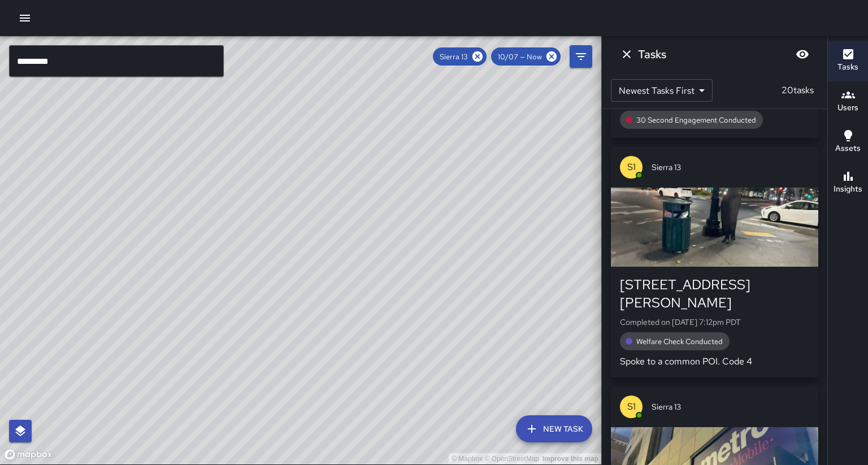 The height and width of the screenshot is (465, 868). I want to click on span: 30 Second Engagement Conducted, so click(696, 119).